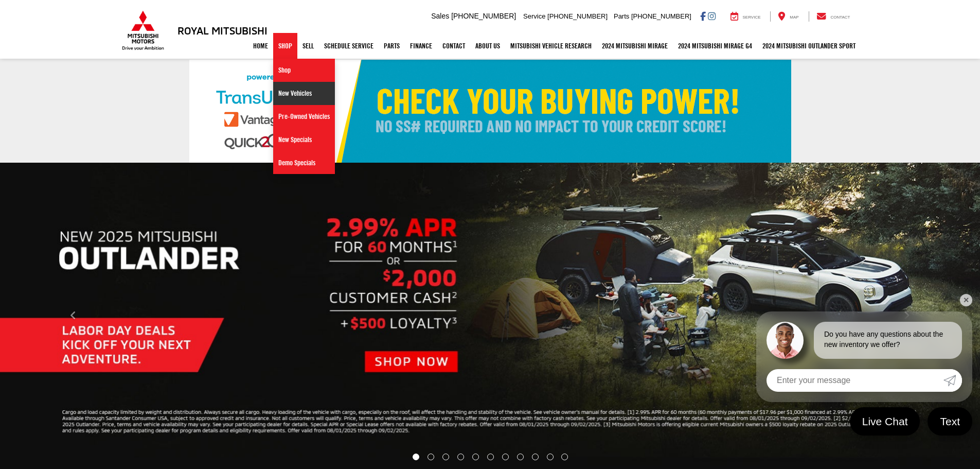 This screenshot has width=980, height=469. I want to click on a: 2024 Mitsubishi Mirage G4, so click(715, 46).